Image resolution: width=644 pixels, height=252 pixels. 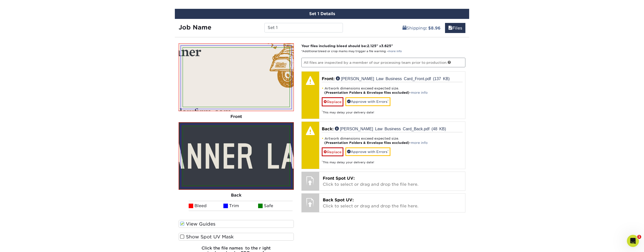 I want to click on li: Bleed, so click(x=206, y=206).